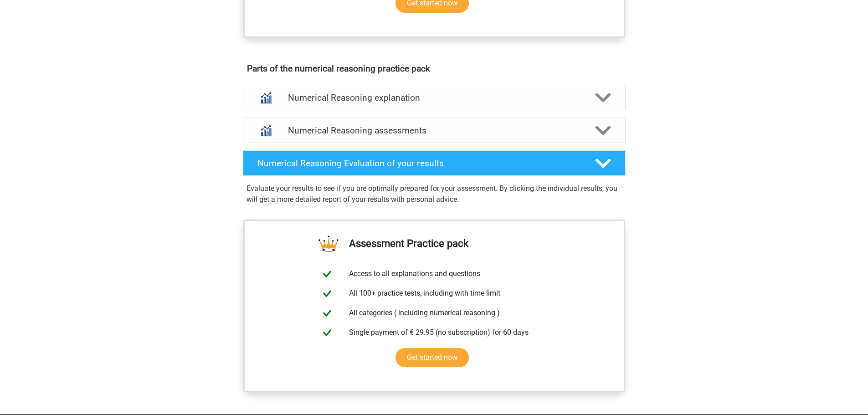 The image size is (868, 415). I want to click on h4: Parts of the numerical reasoning practice pack, so click(434, 68).